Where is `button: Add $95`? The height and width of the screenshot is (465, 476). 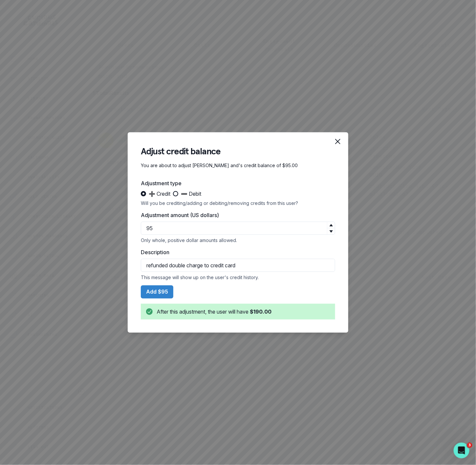
button: Add $95 is located at coordinates (157, 292).